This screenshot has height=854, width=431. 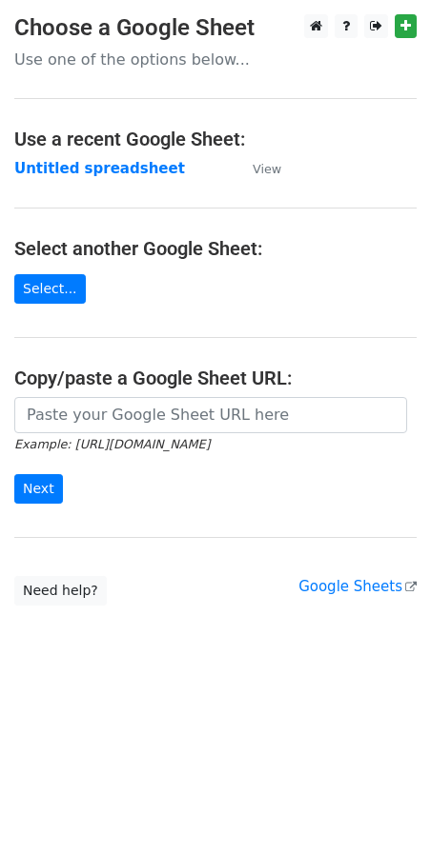 I want to click on small: View, so click(x=267, y=169).